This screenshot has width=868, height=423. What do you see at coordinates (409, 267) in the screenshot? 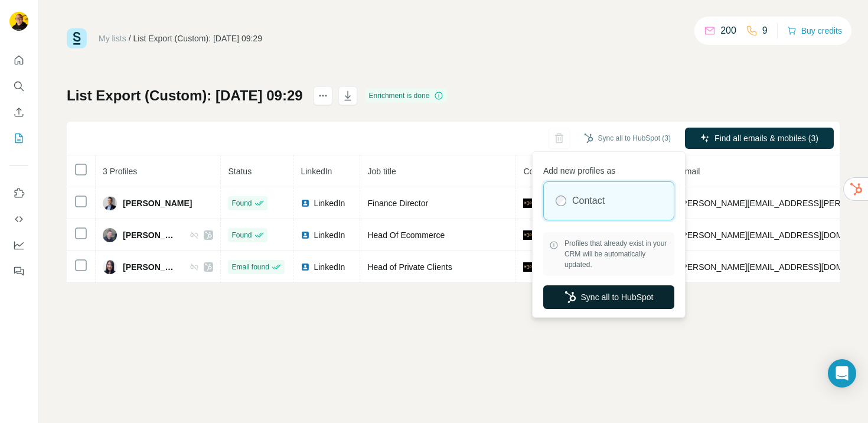
I see `span: Head of Private Clients` at bounding box center [409, 267].